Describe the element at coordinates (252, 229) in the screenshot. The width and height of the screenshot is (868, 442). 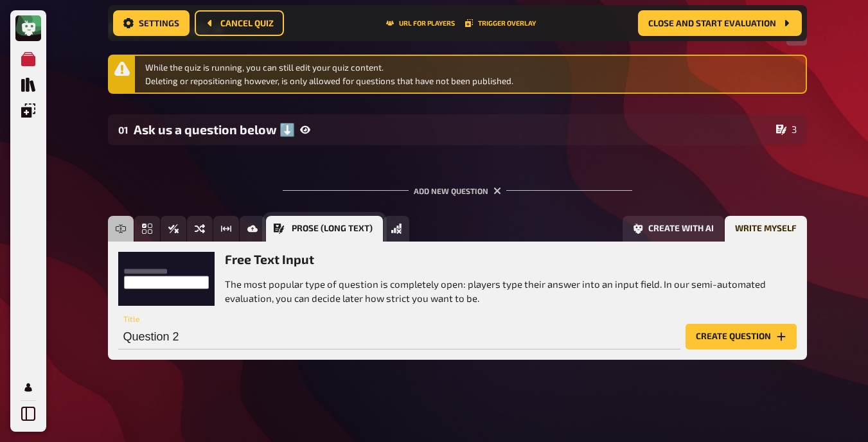
I see `button: Image Answer` at that location.